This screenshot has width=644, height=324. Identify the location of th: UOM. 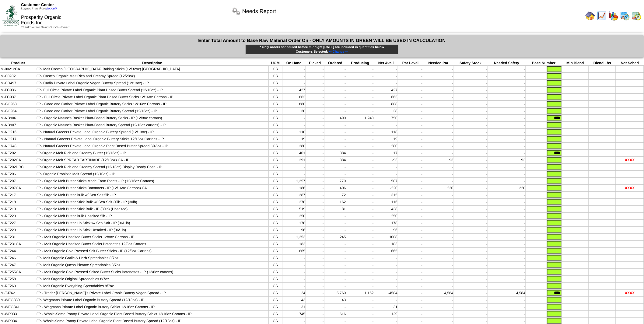
(275, 63).